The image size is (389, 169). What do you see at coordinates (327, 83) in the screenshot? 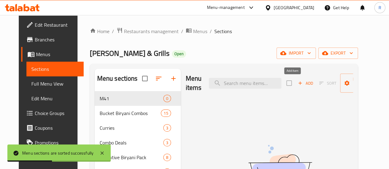
I see `span: Select section first` at bounding box center [327, 83].